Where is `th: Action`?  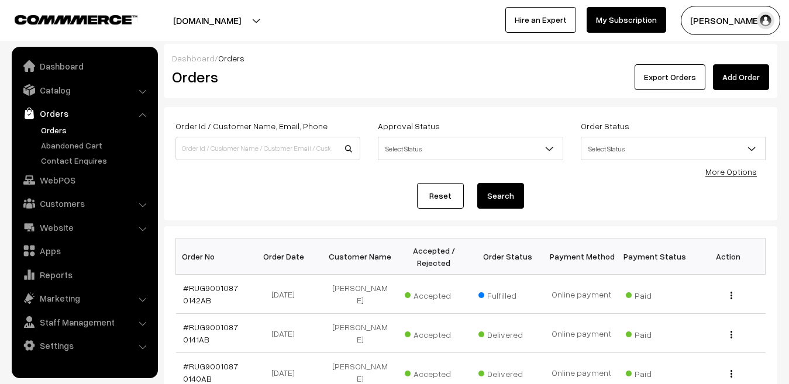 th: Action is located at coordinates (728, 257).